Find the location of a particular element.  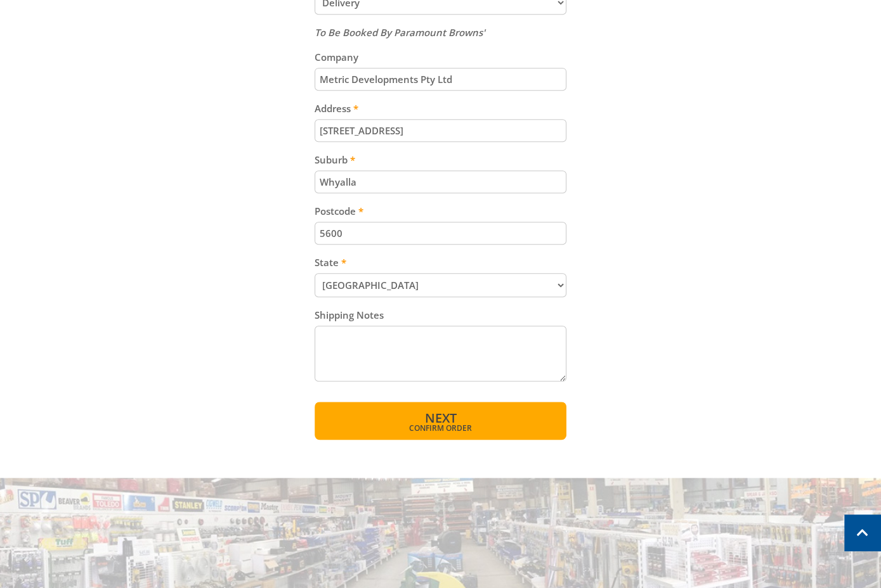

input: Please enter your postcode. is located at coordinates (440, 233).